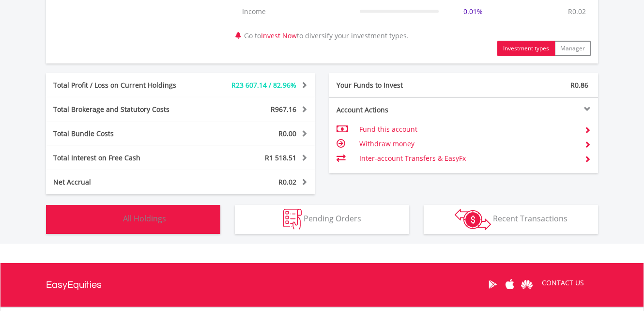 This screenshot has height=311, width=644. What do you see at coordinates (332, 218) in the screenshot?
I see `span: Pending Orders` at bounding box center [332, 218].